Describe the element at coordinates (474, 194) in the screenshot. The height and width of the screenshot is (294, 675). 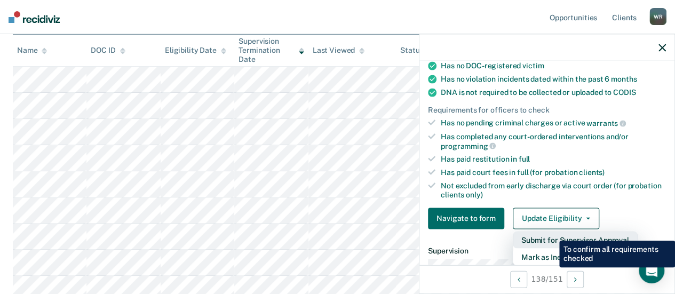
I see `span: only)` at that location.